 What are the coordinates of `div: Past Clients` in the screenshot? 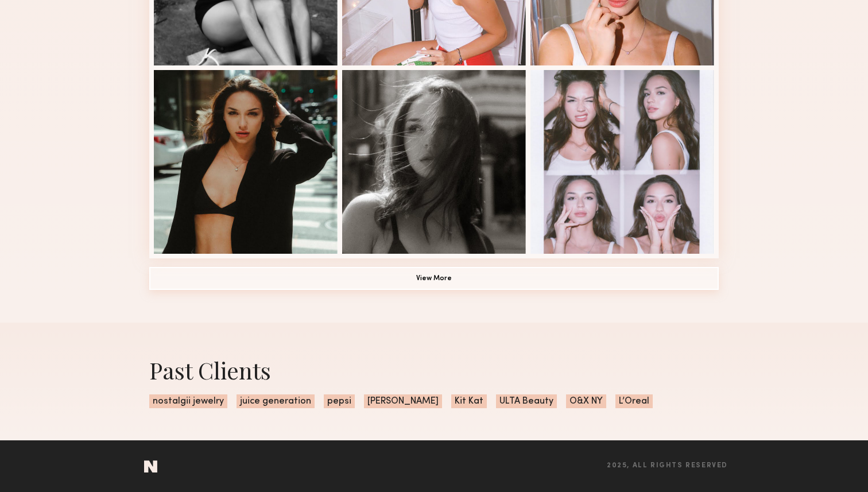 It's located at (434, 370).